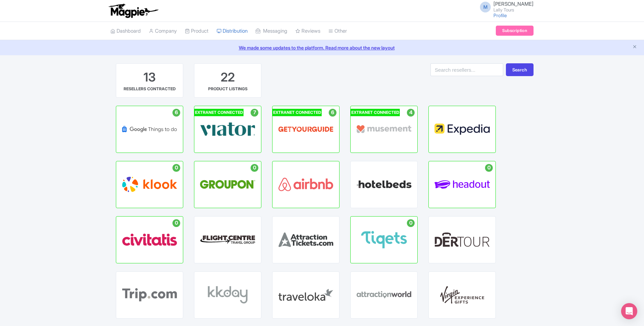 This screenshot has width=644, height=326. What do you see at coordinates (228, 89) in the screenshot?
I see `div: PRODUCT LISTINGS` at bounding box center [228, 89].